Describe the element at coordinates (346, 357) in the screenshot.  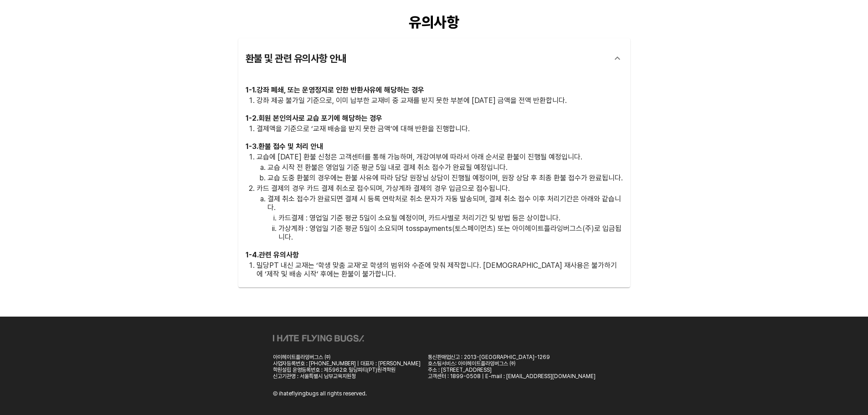
I see `div: 아이헤이트플라잉버그스 ㈜` at that location.